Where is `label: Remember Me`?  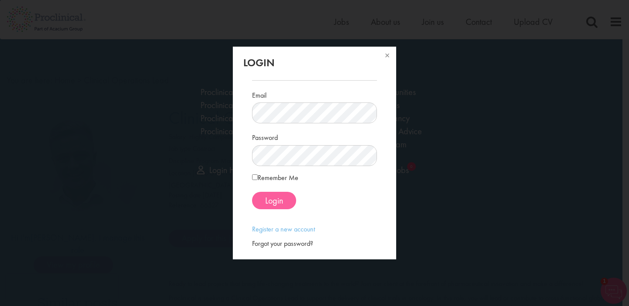 label: Remember Me is located at coordinates (275, 178).